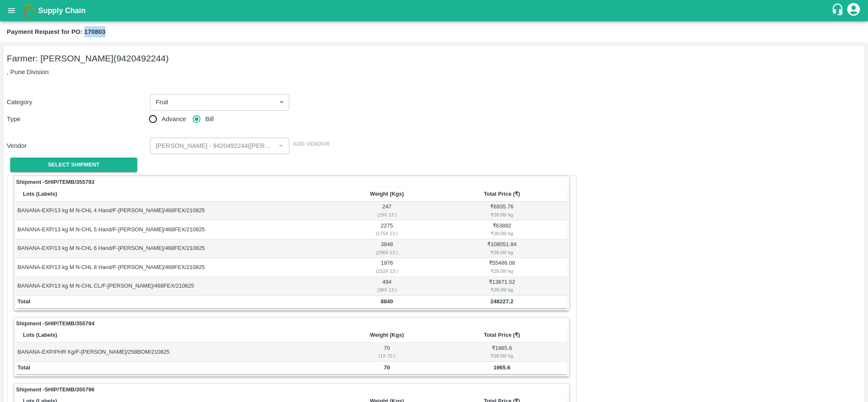 The image size is (868, 402). Describe the element at coordinates (502, 230) in the screenshot. I see `td: ₹ 63882` at that location.